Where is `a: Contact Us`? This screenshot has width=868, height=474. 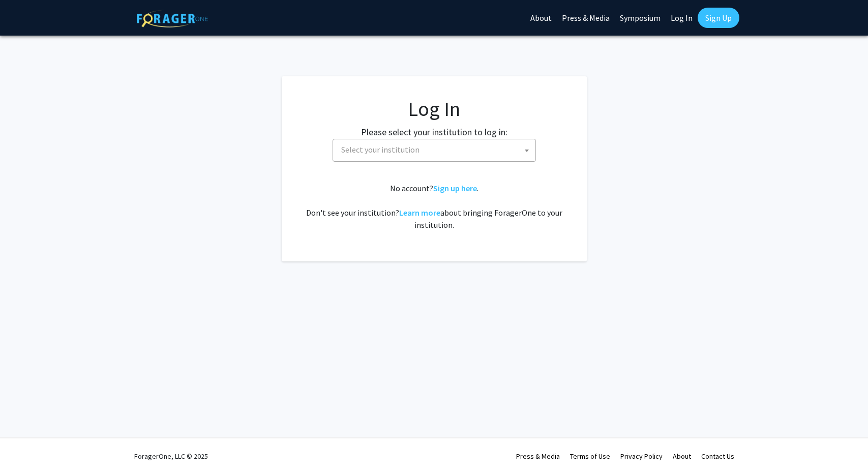
a: Contact Us is located at coordinates (717, 456).